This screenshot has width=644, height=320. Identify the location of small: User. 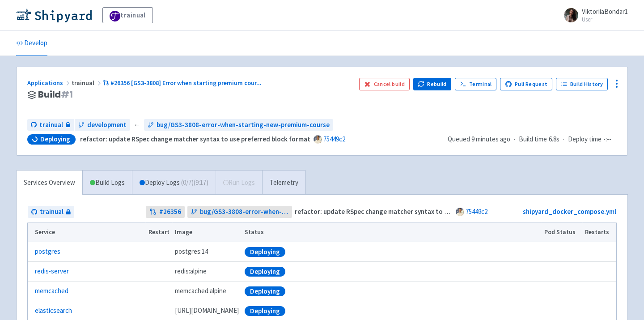
(605, 19).